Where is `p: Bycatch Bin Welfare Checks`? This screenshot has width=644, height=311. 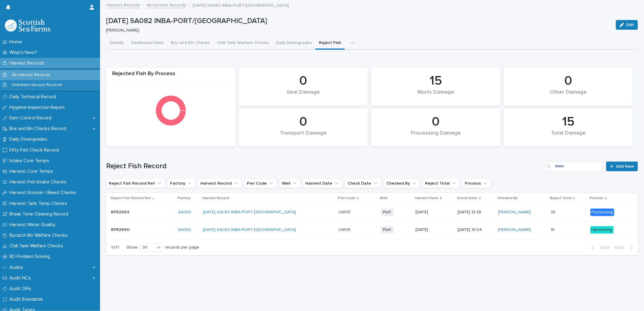 p: Bycatch Bin Welfare Checks is located at coordinates (40, 235).